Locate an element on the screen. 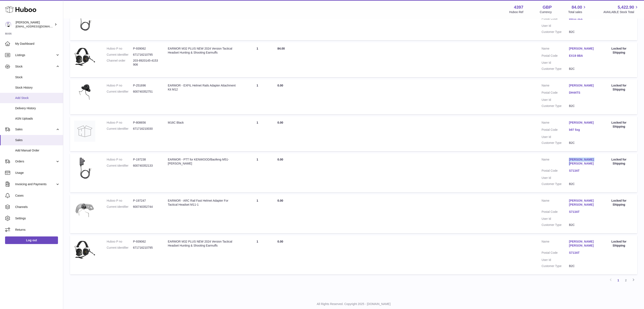 The image size is (644, 309). span: Listings is located at coordinates (35, 55).